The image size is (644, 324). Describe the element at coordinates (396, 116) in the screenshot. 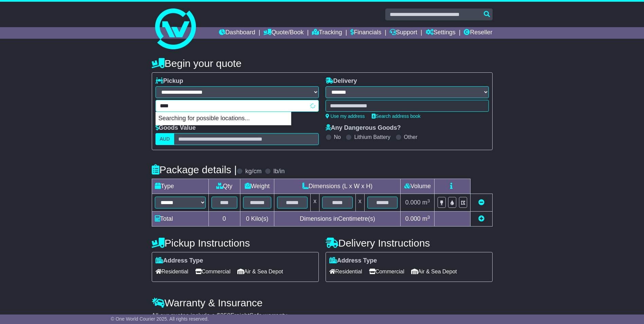

I see `a: Search address book` at that location.